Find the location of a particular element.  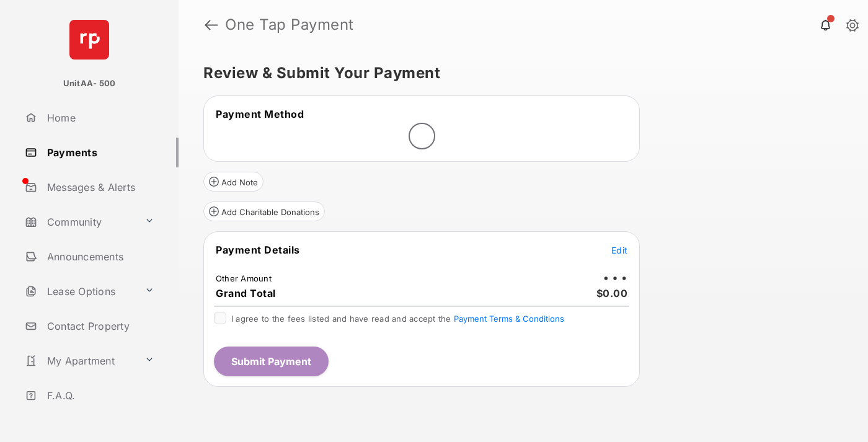

img: svg+xml;base64,PHN2ZyB4bWxucz0iaHR0cDovL3d3dy53My5vcmcvMjAwMC9zdmciIHdpZHRoPSI2NCIgaGVpZ2h0PSI2NC... is located at coordinates (89, 40).